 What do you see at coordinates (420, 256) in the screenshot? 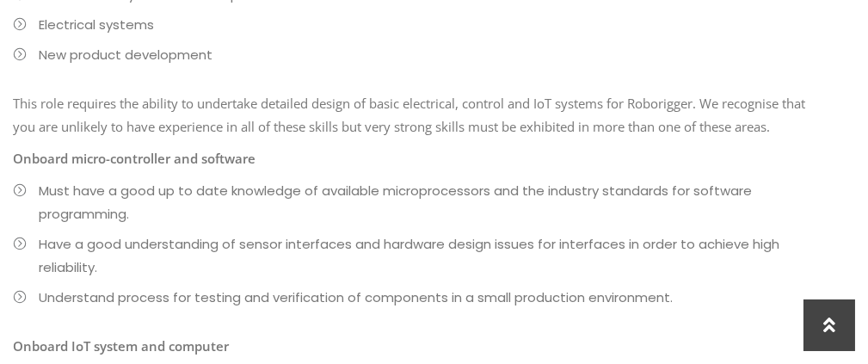
I see `li: Have a good understanding of sensor interfaces and hardware design issues for interfaces in order...` at bounding box center [420, 256].